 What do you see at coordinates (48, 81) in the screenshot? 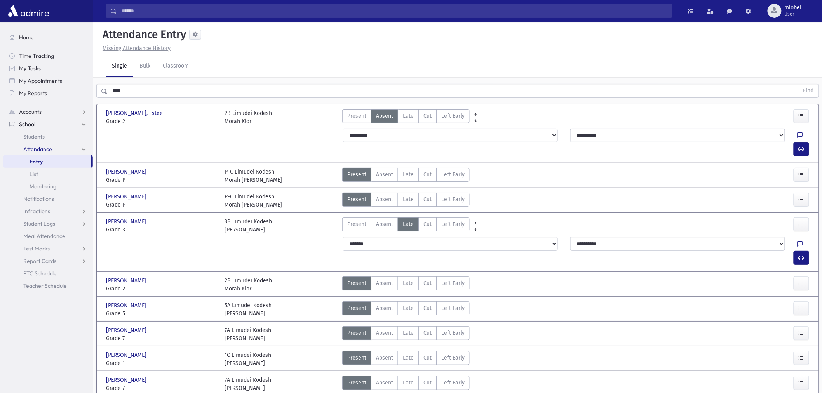
I see `a: My Appointments` at bounding box center [48, 81].